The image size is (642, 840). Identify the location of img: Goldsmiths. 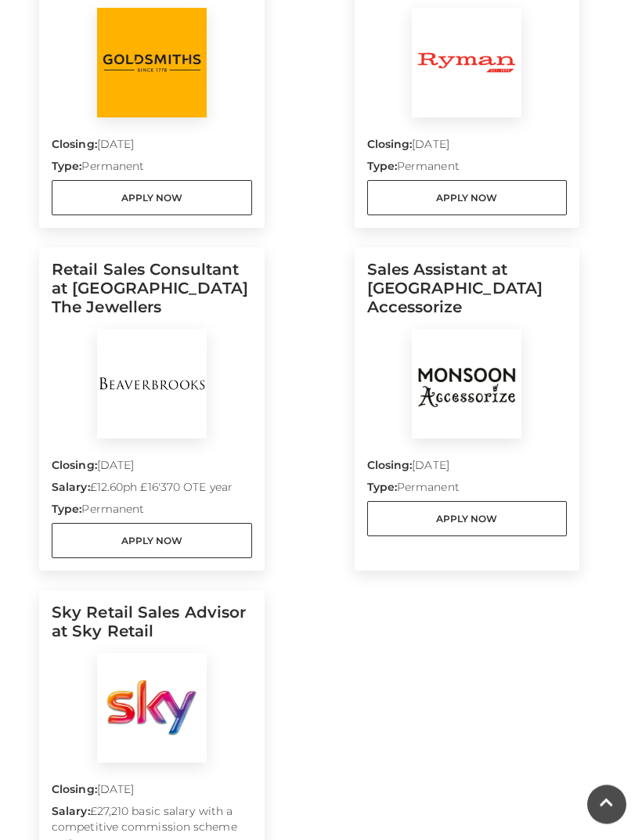
(152, 64).